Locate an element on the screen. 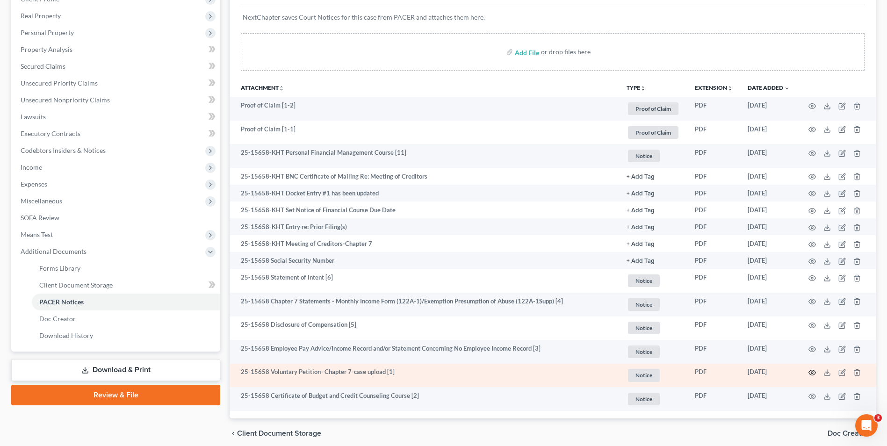 The height and width of the screenshot is (446, 887). span: Unsecured Nonpriority Claims is located at coordinates (65, 100).